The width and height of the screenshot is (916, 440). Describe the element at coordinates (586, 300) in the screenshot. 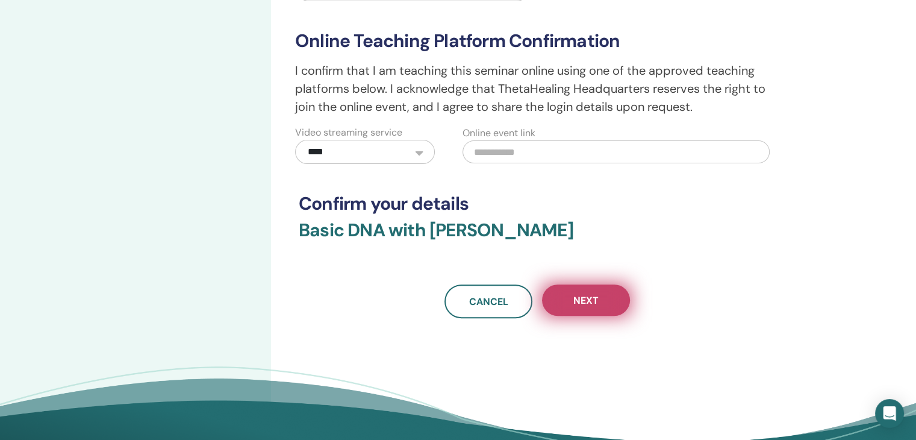

I see `span: Next` at that location.